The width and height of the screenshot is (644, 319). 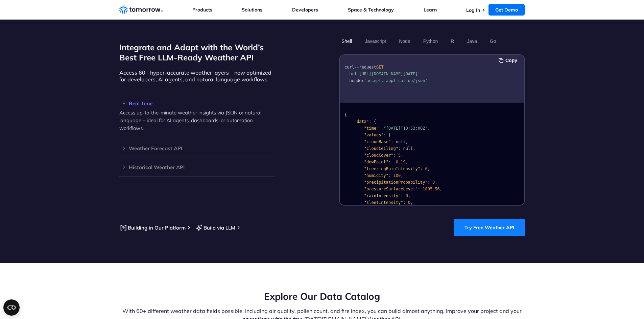 What do you see at coordinates (507, 10) in the screenshot?
I see `a: Get Demo` at bounding box center [507, 10].